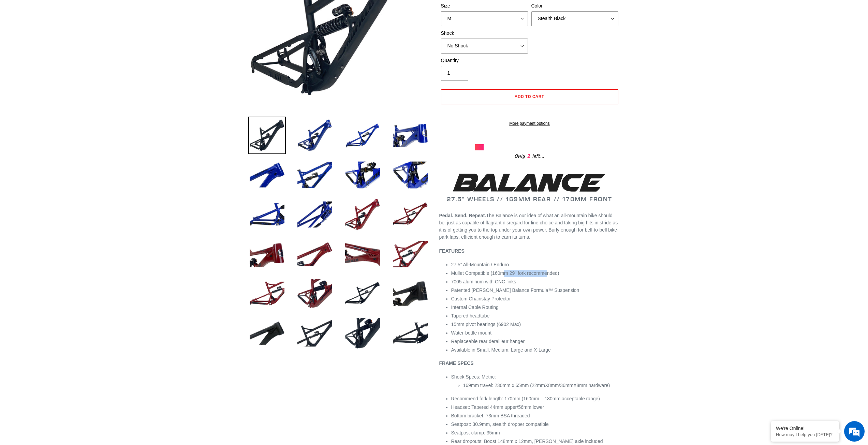  What do you see at coordinates (529, 123) in the screenshot?
I see `a: More payment options` at bounding box center [529, 123].